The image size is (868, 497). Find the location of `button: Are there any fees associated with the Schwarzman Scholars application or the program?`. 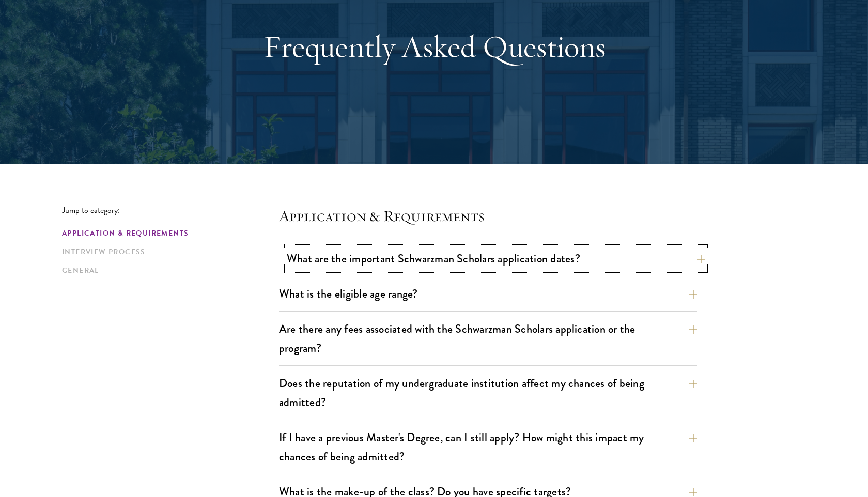

button: Are there any fees associated with the Schwarzman Scholars application or the program? is located at coordinates (489, 338).